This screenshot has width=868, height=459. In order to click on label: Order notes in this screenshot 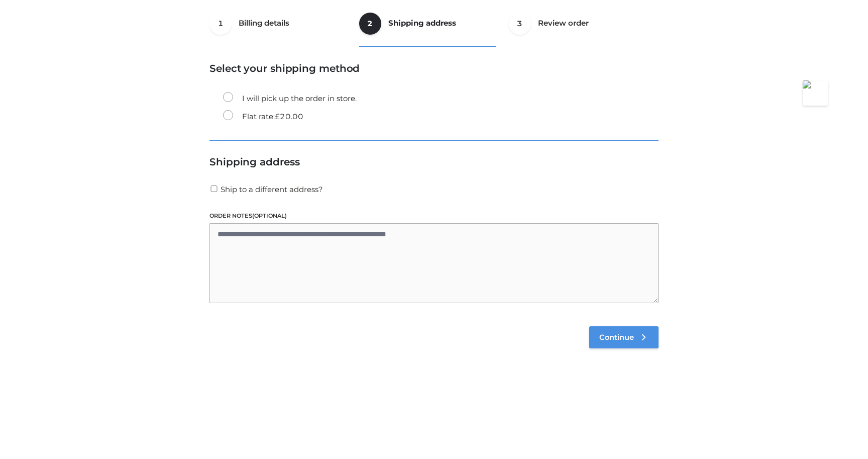, I will do `click(434, 215)`.